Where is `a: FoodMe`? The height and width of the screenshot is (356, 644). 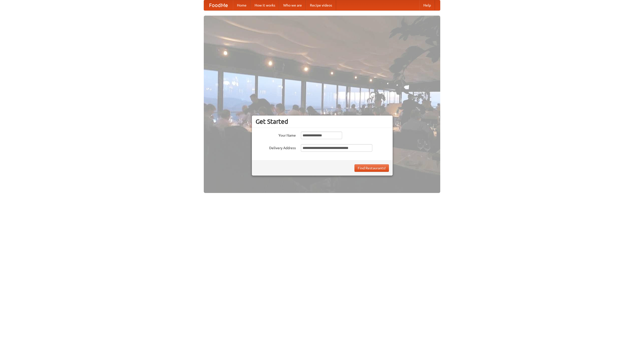
a: FoodMe is located at coordinates (218, 5).